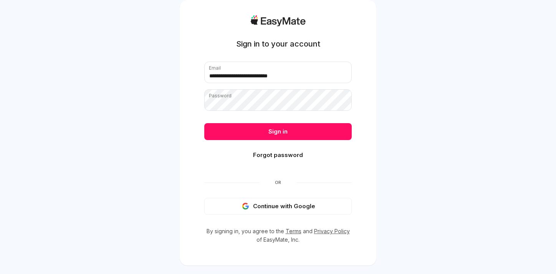 The width and height of the screenshot is (556, 274). Describe the element at coordinates (278, 155) in the screenshot. I see `button: Forgot password` at that location.